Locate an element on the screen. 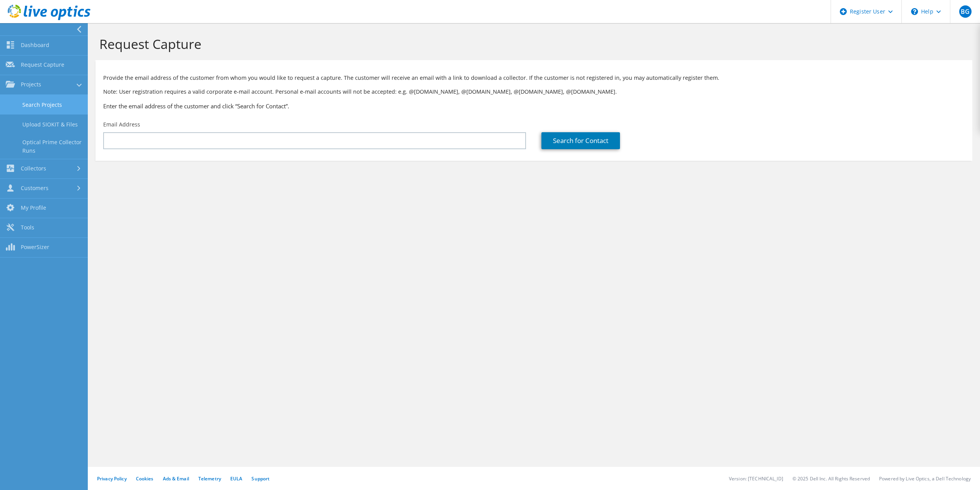 Image resolution: width=980 pixels, height=490 pixels. h1: Request Capture is located at coordinates (532, 44).